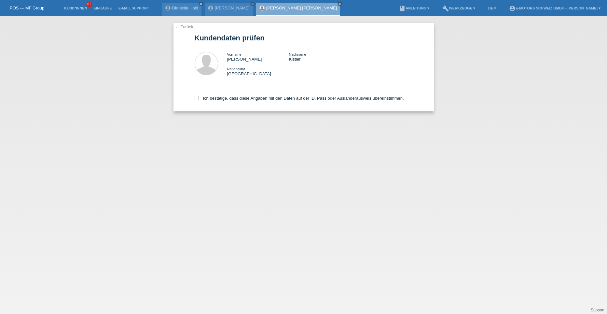  Describe the element at coordinates (76, 8) in the screenshot. I see `a: Kund*innen` at that location.